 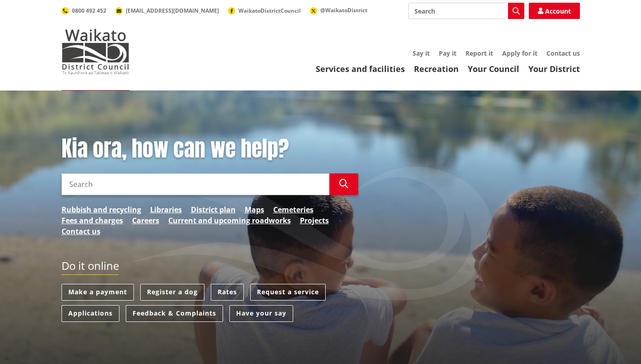 What do you see at coordinates (554, 11) in the screenshot?
I see `a: Account` at bounding box center [554, 11].